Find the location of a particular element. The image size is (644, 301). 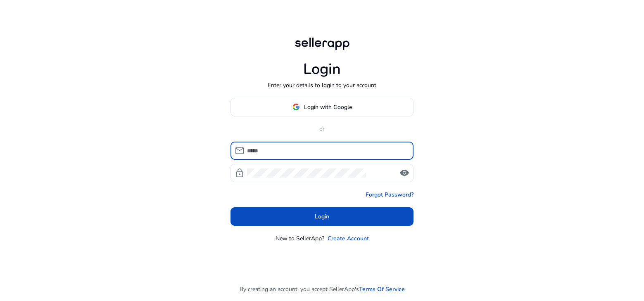

a: Forgot Password? is located at coordinates (389, 195).